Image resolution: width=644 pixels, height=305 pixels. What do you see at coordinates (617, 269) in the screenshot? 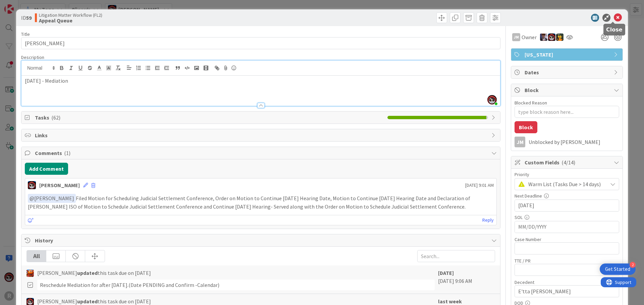
I see `div: Open Get Started checklist, remaining modules: 2` at bounding box center [617, 269].